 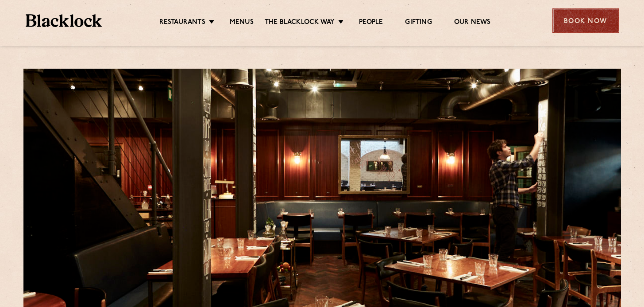 I want to click on img: BL_Textured_Logo-footer-cropped.svg, so click(x=64, y=20).